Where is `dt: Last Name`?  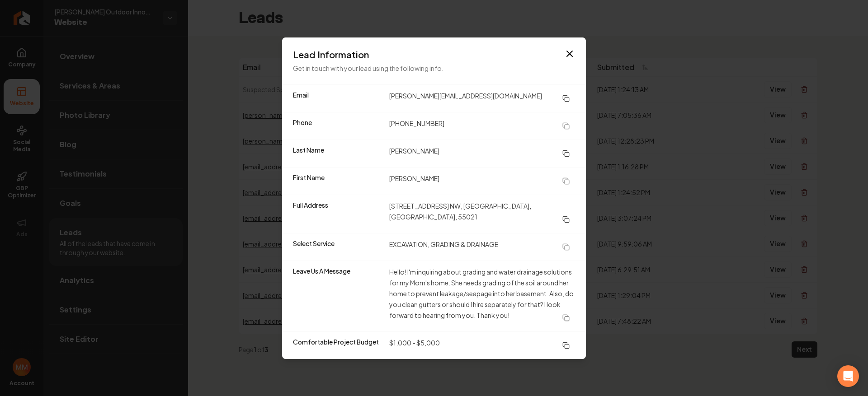 dt: Last Name is located at coordinates (337, 153).